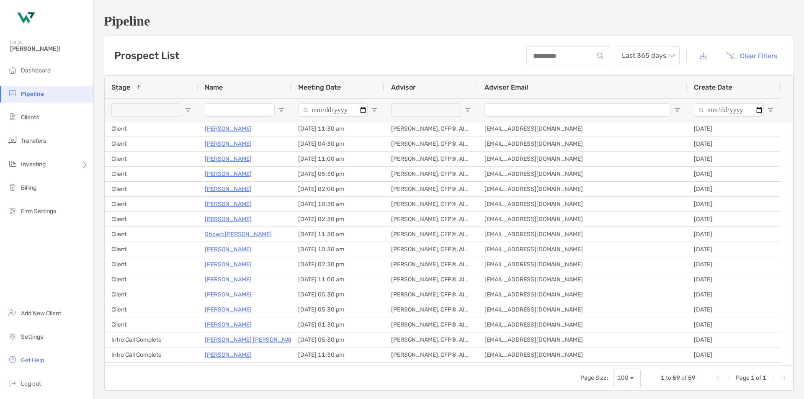  I want to click on img: add_new_client icon, so click(13, 313).